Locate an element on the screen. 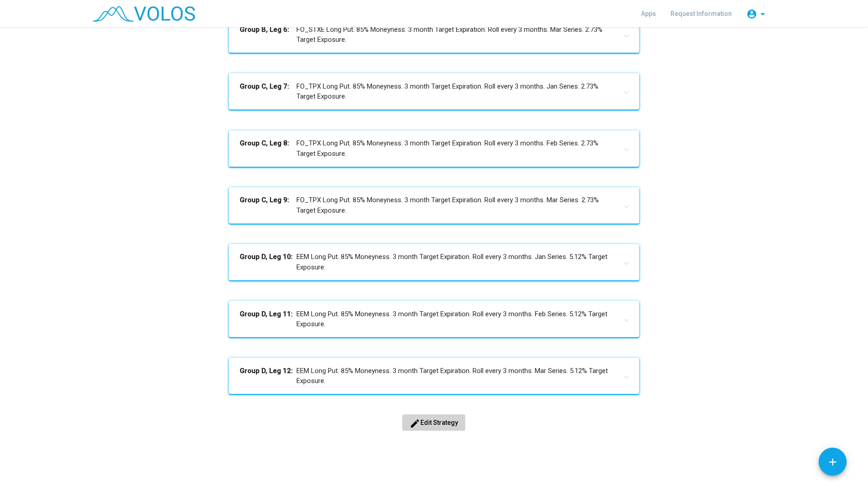 The height and width of the screenshot is (488, 868). mat-panel-title: FO_STXE Long Put. 85% Moneyness. 3 month Target Expiration. Roll every 3 months. Mar Series. 2.73... is located at coordinates (428, 34).